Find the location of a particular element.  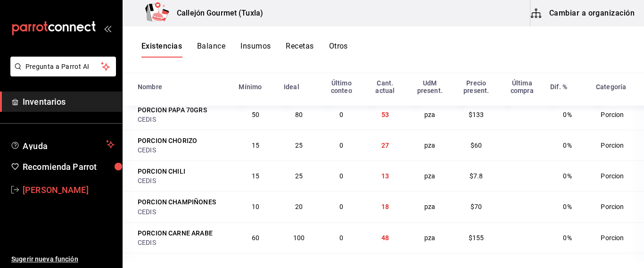

span: 53 is located at coordinates (385, 114).